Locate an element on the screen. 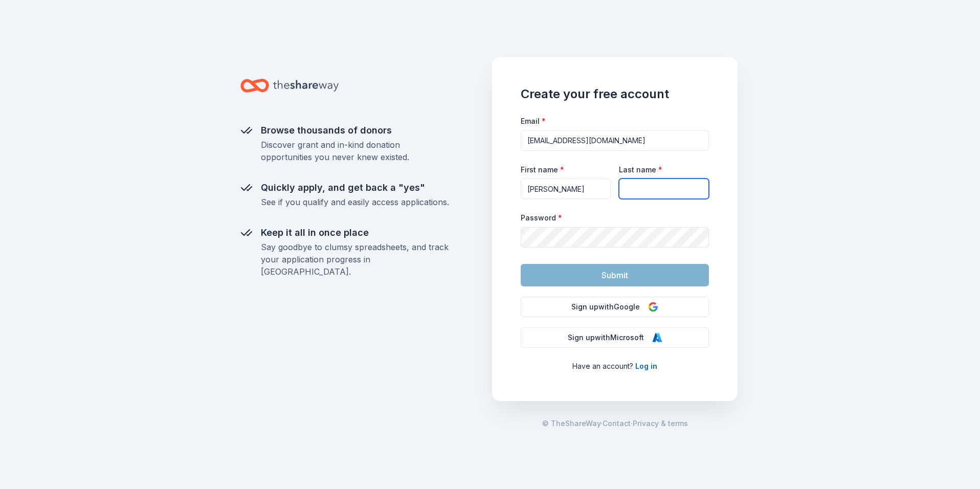  a: Privacy & terms is located at coordinates (660, 423).